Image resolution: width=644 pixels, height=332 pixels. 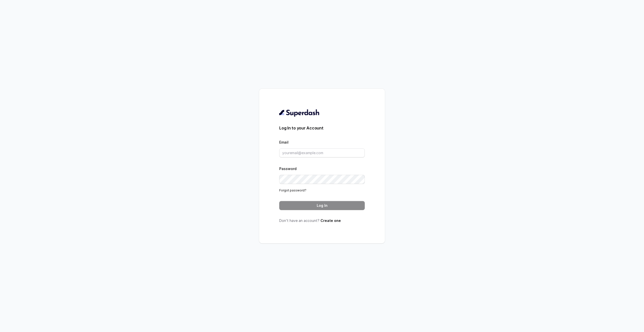 I want to click on img: light.svg, so click(x=299, y=113).